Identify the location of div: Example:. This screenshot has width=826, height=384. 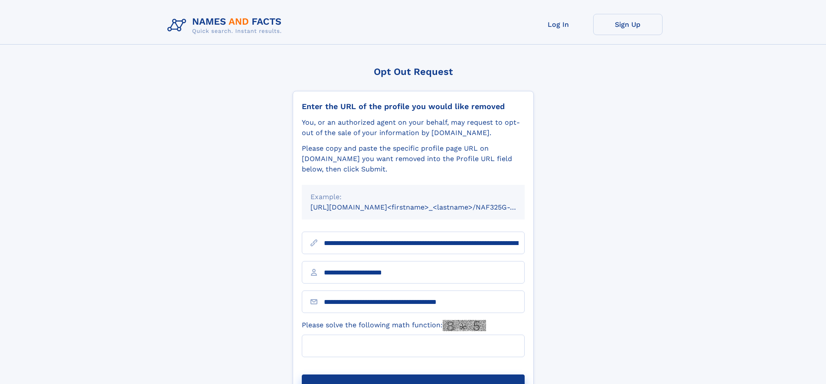
(413, 197).